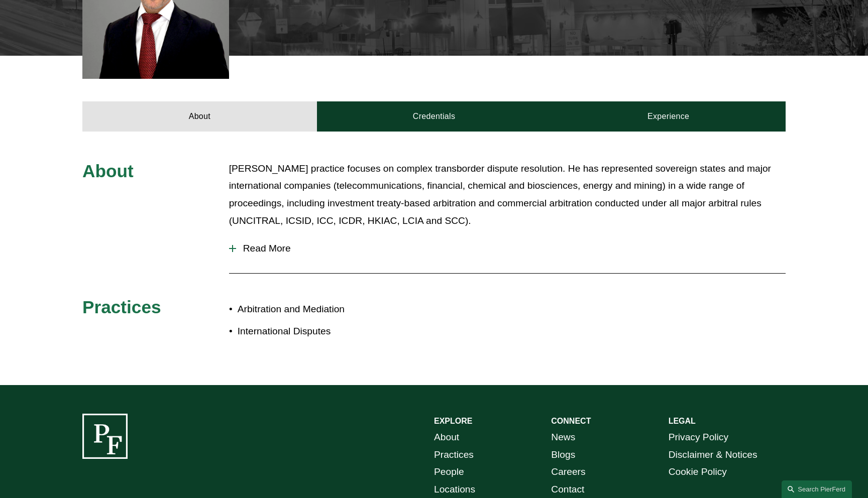 The width and height of the screenshot is (868, 498). What do you see at coordinates (449, 472) in the screenshot?
I see `a: People` at bounding box center [449, 472].